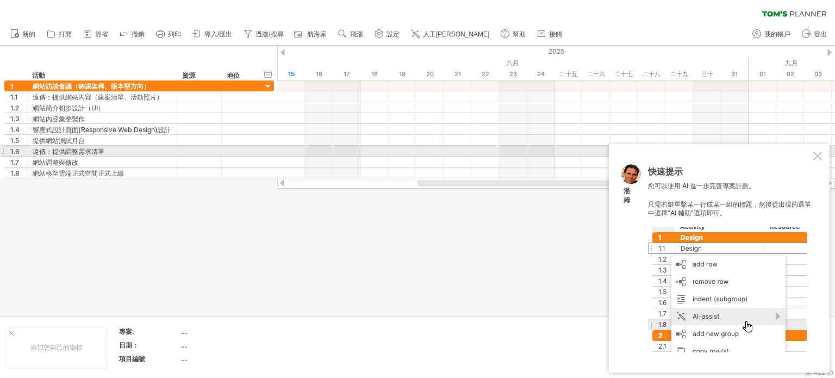 This screenshot has height=378, width=835. What do you see at coordinates (762, 74) in the screenshot?
I see `div: 2025年9月1日星期一` at bounding box center [762, 74].